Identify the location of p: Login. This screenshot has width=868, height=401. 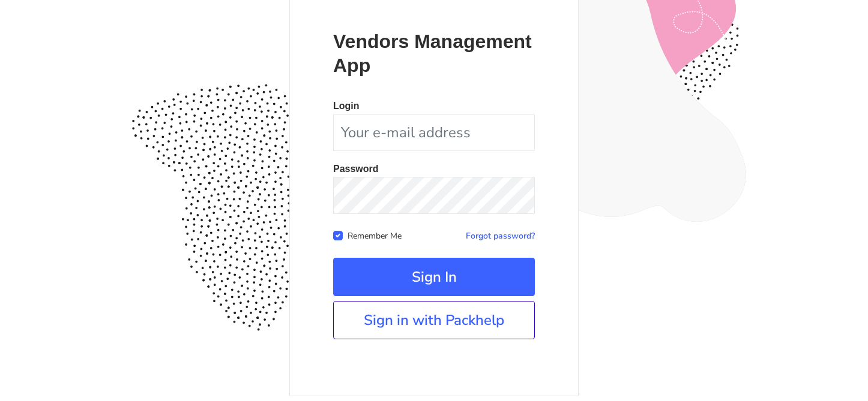
(434, 106).